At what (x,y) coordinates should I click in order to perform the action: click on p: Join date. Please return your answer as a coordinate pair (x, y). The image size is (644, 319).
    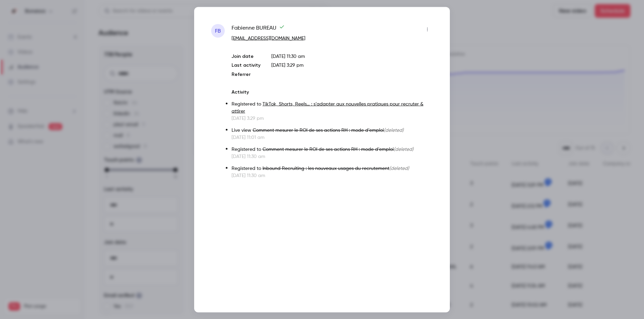
    Looking at the image, I should click on (246, 56).